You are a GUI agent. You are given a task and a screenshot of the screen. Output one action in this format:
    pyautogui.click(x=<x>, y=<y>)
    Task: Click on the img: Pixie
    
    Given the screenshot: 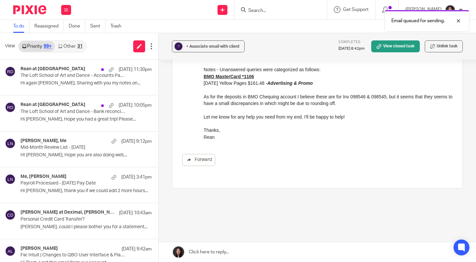 What is the action you would take?
    pyautogui.click(x=30, y=10)
    